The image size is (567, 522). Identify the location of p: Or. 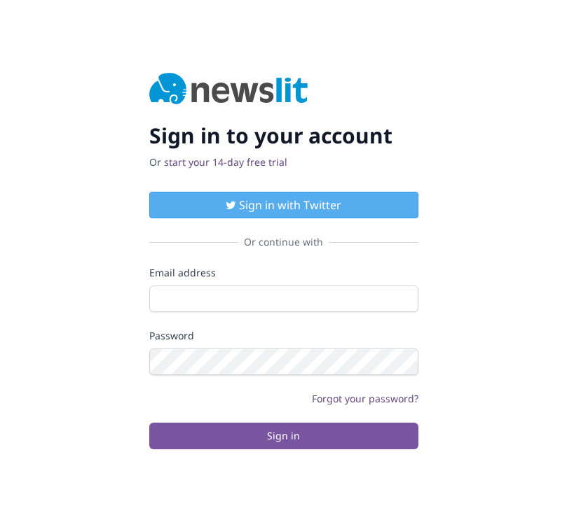
(284, 162).